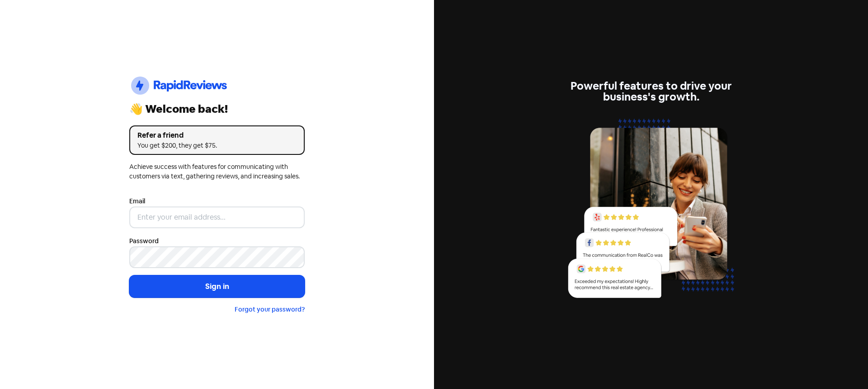 This screenshot has width=868, height=389. Describe the element at coordinates (217, 135) in the screenshot. I see `div: Refer a friend` at that location.